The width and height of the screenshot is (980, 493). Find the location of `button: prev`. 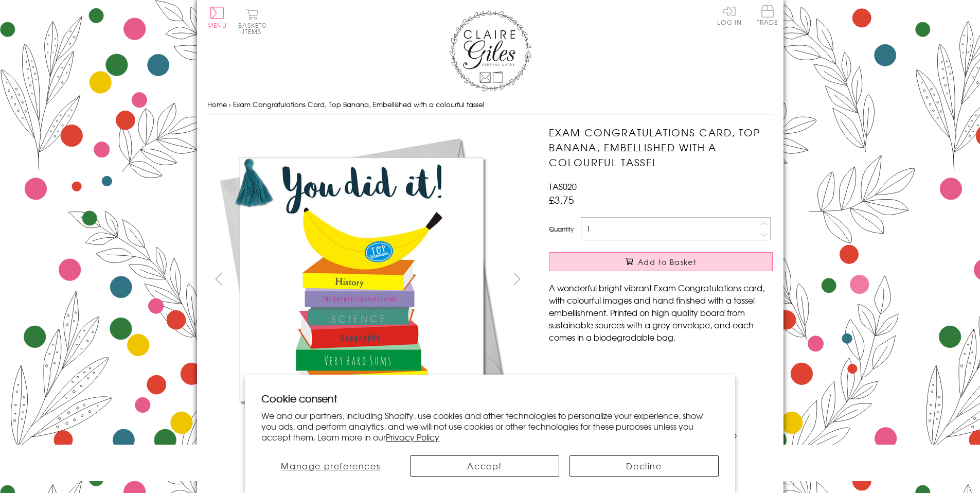

button: prev is located at coordinates (218, 278).